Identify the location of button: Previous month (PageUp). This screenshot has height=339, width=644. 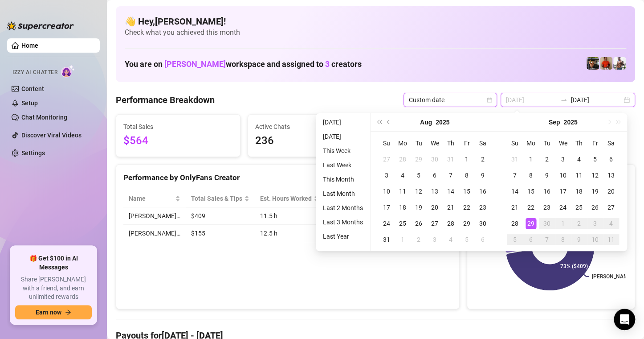
(389, 122).